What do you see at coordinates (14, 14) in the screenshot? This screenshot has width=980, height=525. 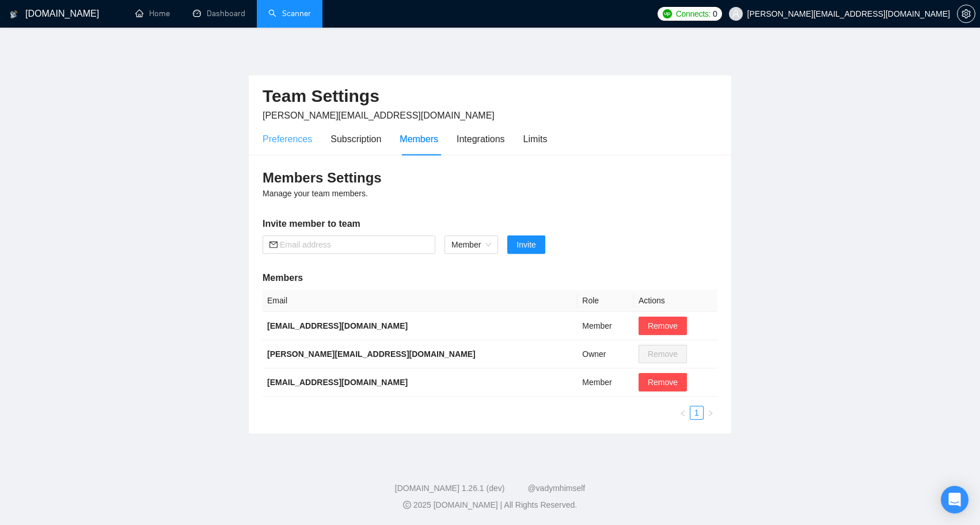 I see `img: logo` at bounding box center [14, 14].